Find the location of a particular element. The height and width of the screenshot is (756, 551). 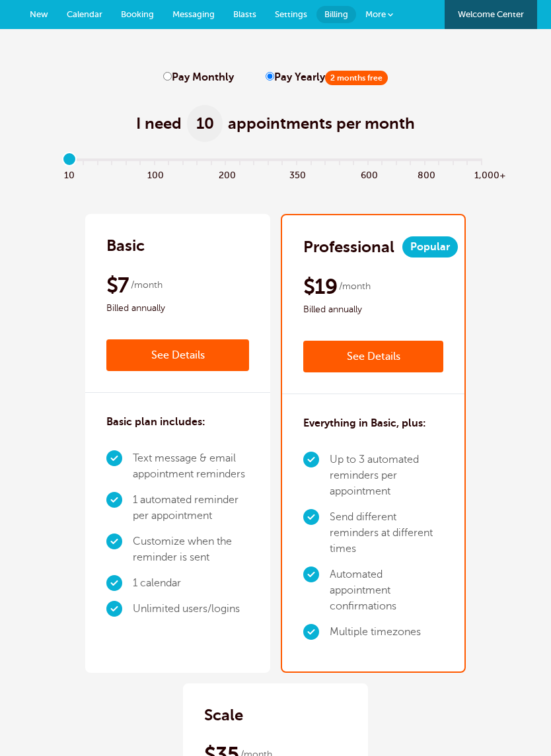

span: 350 is located at coordinates (297, 174).